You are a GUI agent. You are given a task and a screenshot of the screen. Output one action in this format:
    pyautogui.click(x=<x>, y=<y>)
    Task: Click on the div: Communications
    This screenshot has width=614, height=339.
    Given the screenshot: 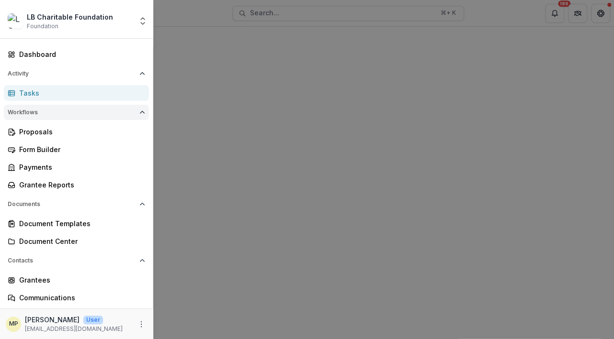 What is the action you would take?
    pyautogui.click(x=80, y=298)
    